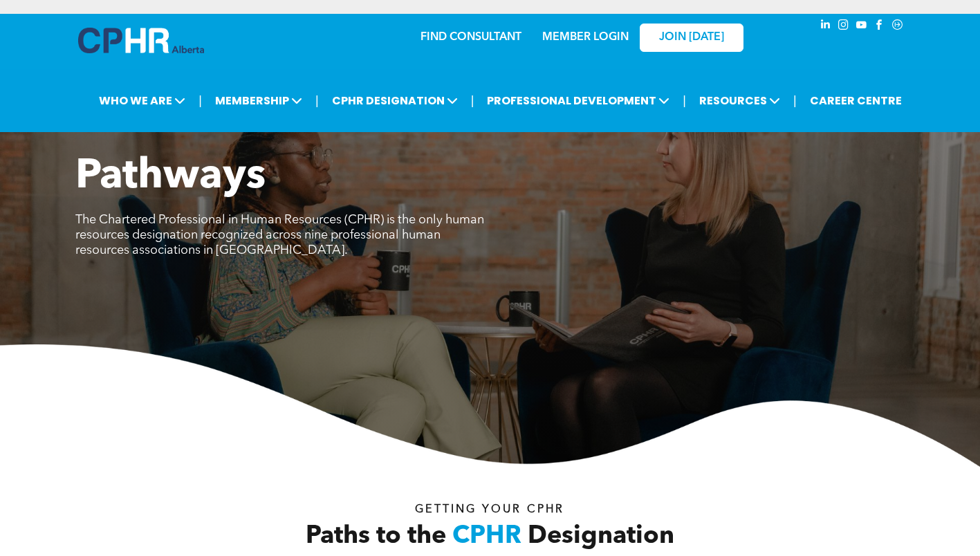 This screenshot has width=980, height=556. I want to click on a: CAREER CENTRE, so click(856, 101).